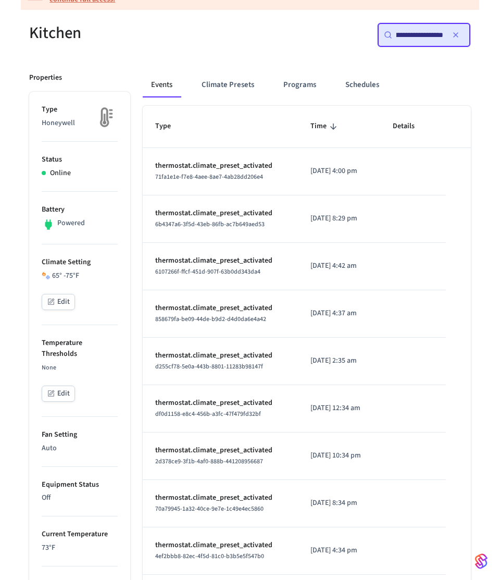 The image size is (500, 580). What do you see at coordinates (300, 85) in the screenshot?
I see `button: Programs` at bounding box center [300, 85].